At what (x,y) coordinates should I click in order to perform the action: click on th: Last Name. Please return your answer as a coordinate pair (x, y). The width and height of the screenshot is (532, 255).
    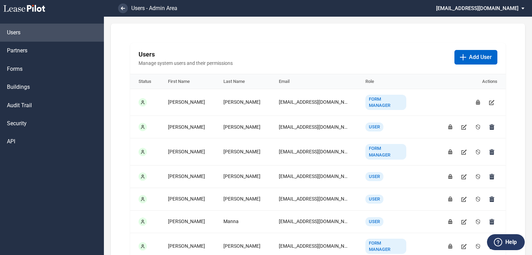
    Looking at the image, I should click on (243, 81).